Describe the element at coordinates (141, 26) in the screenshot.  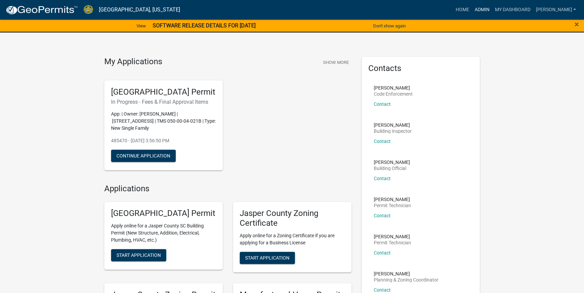
I see `a: View` at that location.